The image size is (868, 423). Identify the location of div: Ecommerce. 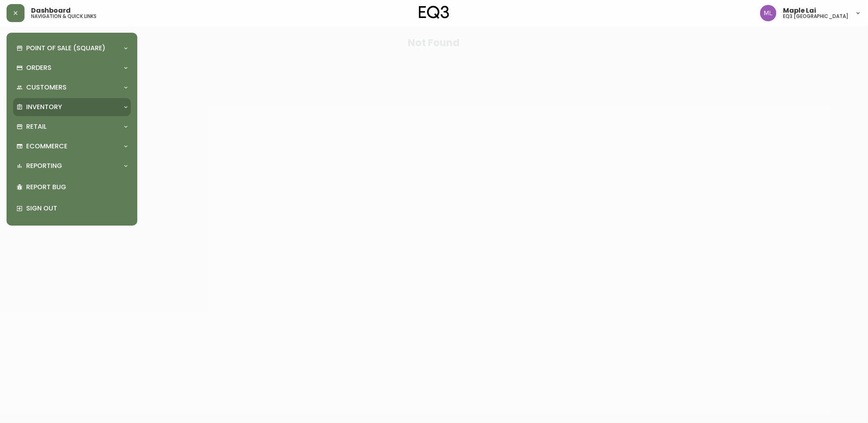
(72, 146).